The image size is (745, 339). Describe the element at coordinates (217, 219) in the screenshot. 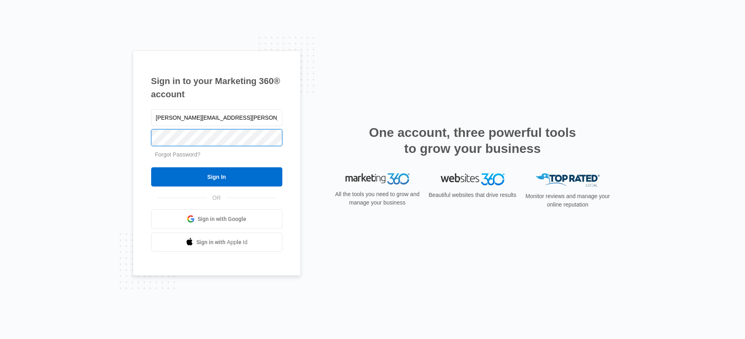

I see `a: Sign in with Google` at that location.